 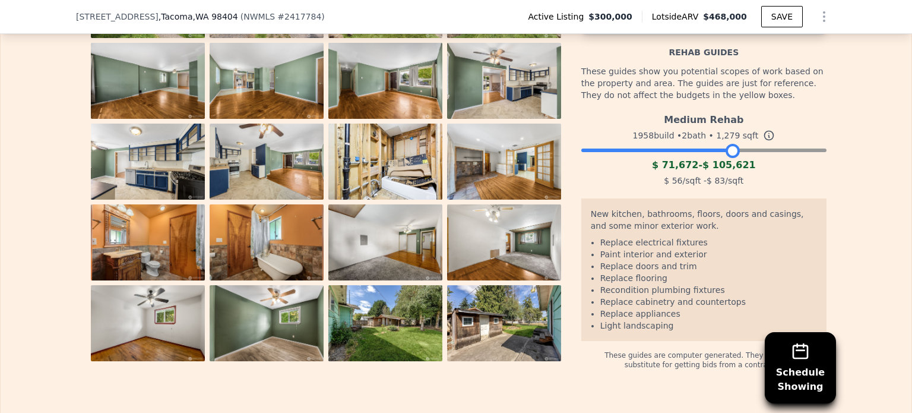 I want to click on span: , WA 98404, so click(x=216, y=17).